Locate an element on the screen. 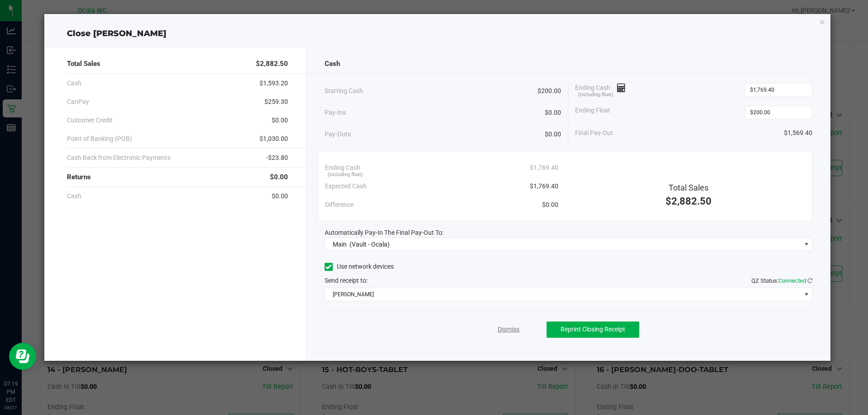 The width and height of the screenshot is (868, 415). span: Connected is located at coordinates (792, 281).